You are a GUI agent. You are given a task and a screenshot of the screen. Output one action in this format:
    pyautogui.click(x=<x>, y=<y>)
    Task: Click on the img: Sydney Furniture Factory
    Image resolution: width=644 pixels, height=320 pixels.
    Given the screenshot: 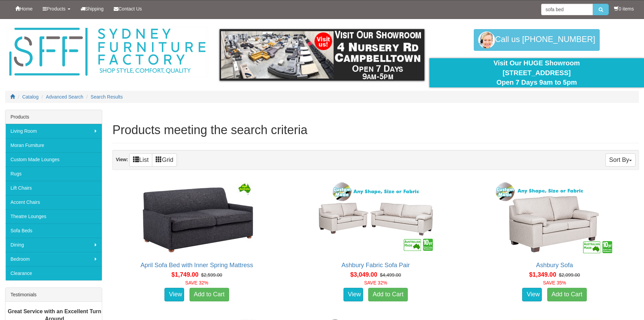 What is the action you would take?
    pyautogui.click(x=107, y=52)
    